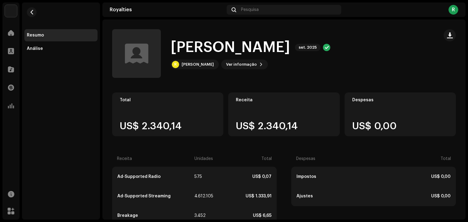  I want to click on div: Ad-Supported Radio, so click(155, 177).